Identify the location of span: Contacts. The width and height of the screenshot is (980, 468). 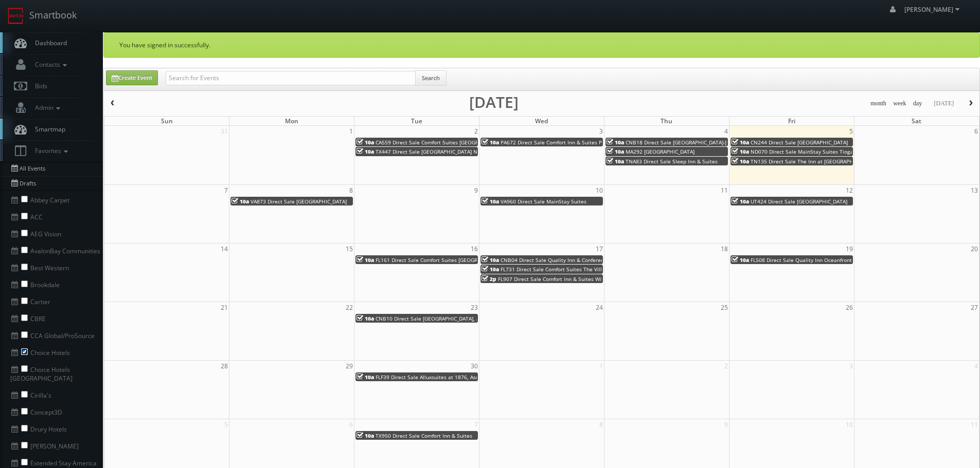
(50, 65).